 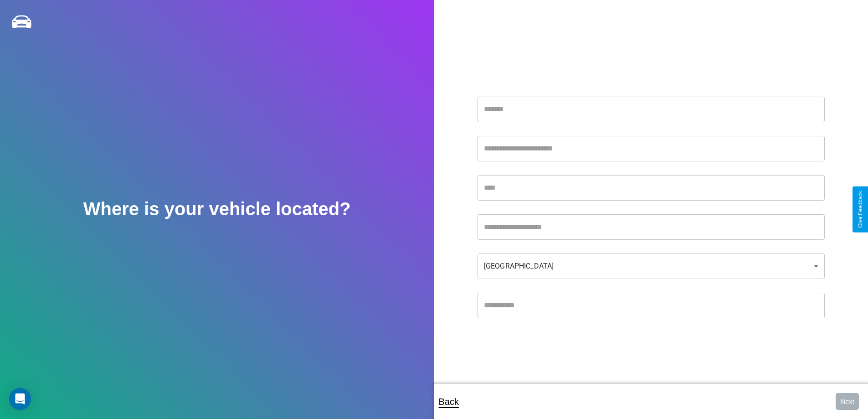 What do you see at coordinates (847, 401) in the screenshot?
I see `button: Next` at bounding box center [847, 401].